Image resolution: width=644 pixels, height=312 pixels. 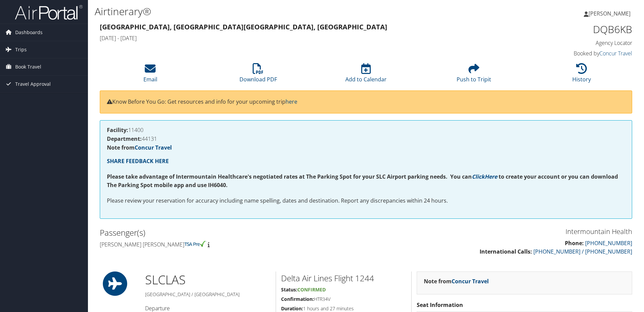 I want to click on strong: SHARE FEEDBACK HERE, so click(x=138, y=161).